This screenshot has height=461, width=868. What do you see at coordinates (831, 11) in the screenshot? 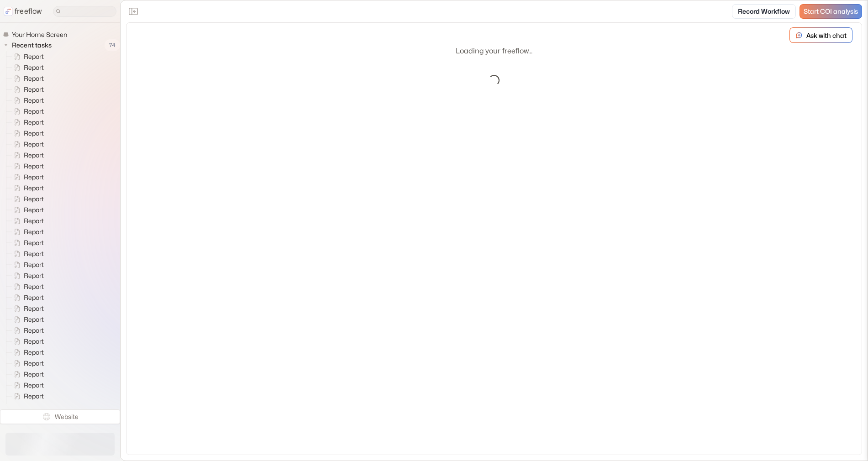
I see `span: Start COI analysis` at bounding box center [831, 11].